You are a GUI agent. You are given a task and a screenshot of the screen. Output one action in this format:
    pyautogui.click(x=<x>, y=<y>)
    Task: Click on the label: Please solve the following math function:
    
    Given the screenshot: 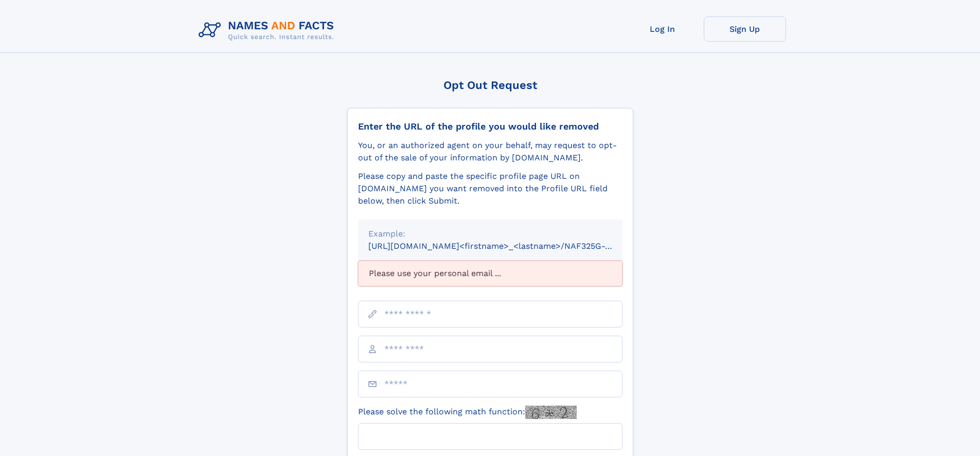 What is the action you would take?
    pyautogui.click(x=467, y=412)
    